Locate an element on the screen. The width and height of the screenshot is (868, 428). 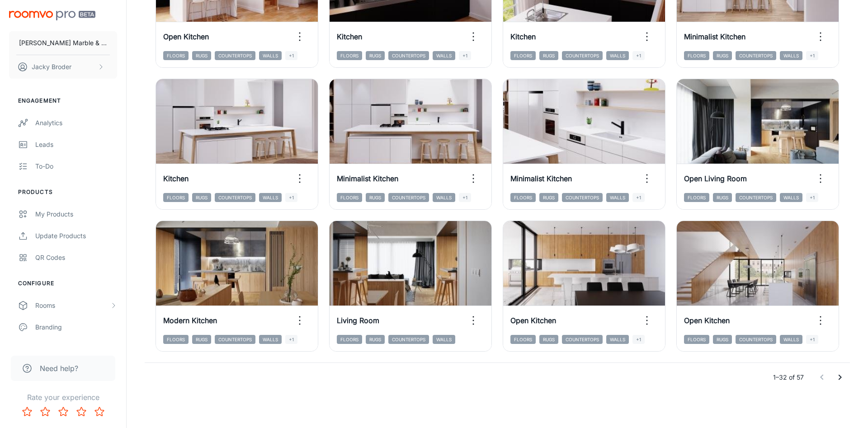
div: Branding is located at coordinates (76, 327).